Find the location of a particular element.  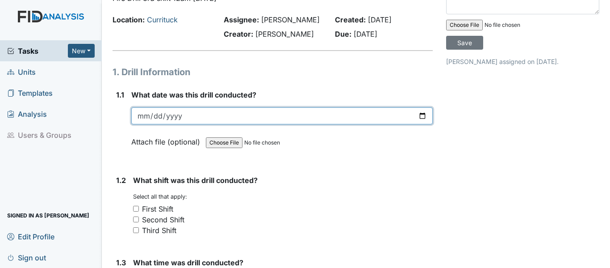

input: Third Shift is located at coordinates (136, 230).